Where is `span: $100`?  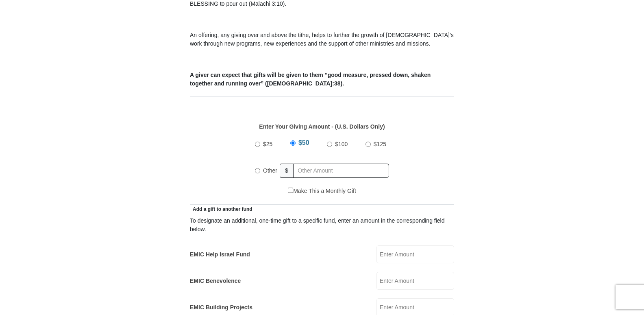
span: $100 is located at coordinates (341, 144).